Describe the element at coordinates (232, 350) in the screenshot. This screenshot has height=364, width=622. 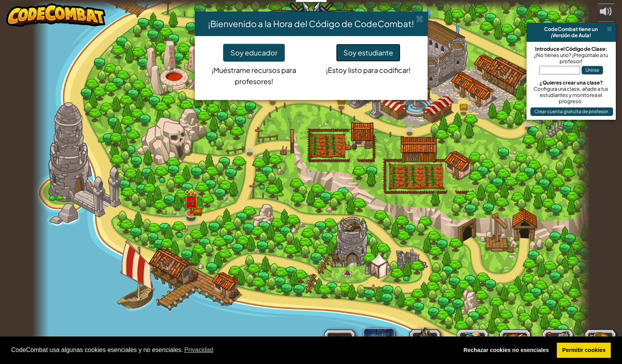
I see `span: CodeCombat usa algunas cookies esenciales y no esenciales.` at that location.